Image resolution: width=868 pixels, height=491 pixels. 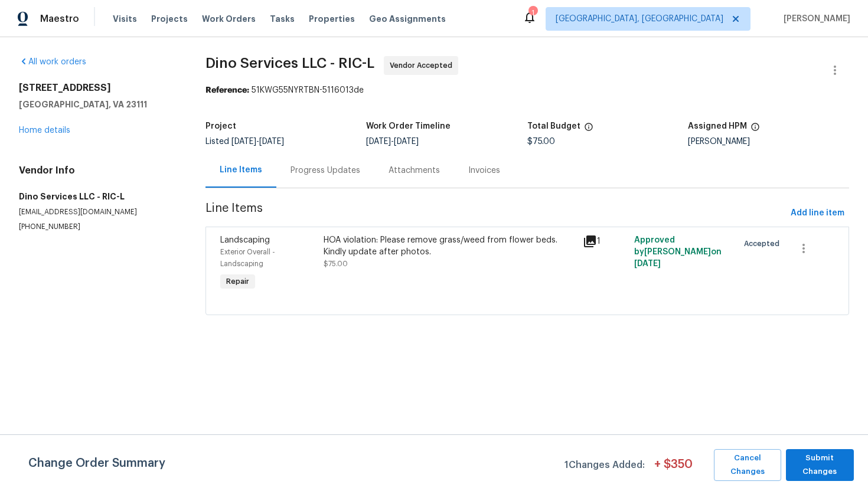 What do you see at coordinates (484, 171) in the screenshot?
I see `div: Invoices` at bounding box center [484, 171].